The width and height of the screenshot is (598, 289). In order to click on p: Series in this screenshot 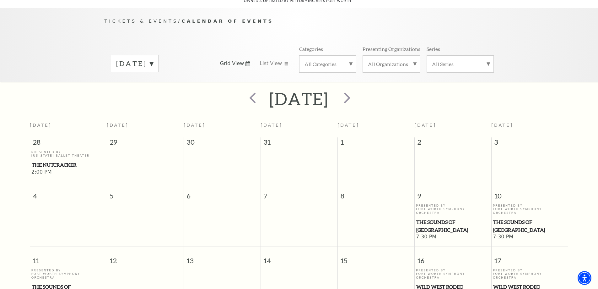, I will do `click(433, 49)`.